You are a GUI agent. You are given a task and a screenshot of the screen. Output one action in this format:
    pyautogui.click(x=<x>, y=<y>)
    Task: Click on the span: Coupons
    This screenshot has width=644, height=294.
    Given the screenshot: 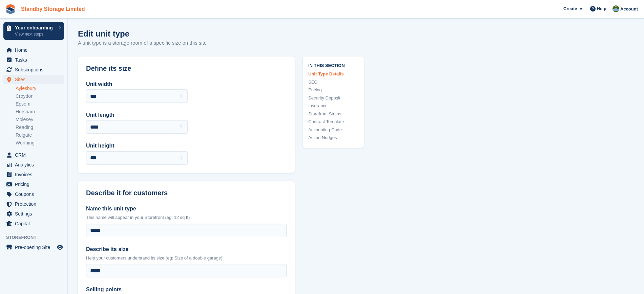 What is the action you would take?
    pyautogui.click(x=35, y=194)
    